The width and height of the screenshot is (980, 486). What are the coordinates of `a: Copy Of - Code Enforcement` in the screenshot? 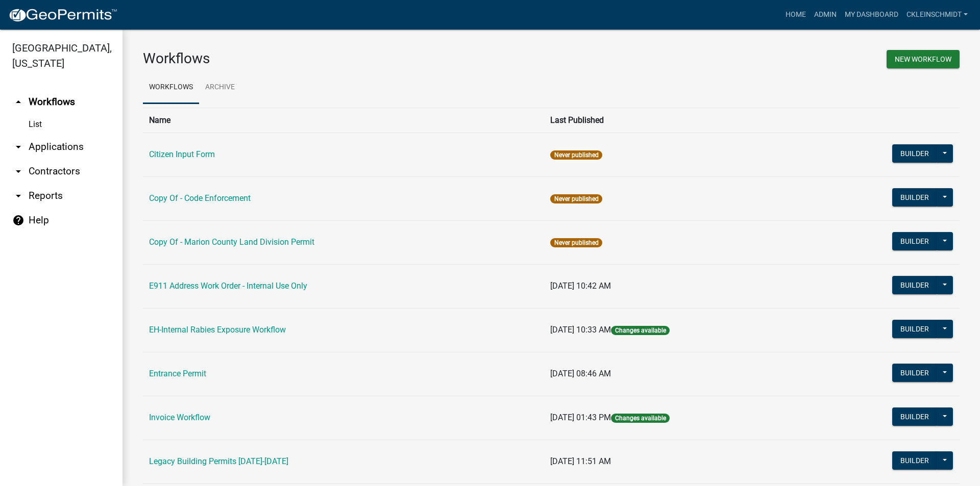 It's located at (200, 198).